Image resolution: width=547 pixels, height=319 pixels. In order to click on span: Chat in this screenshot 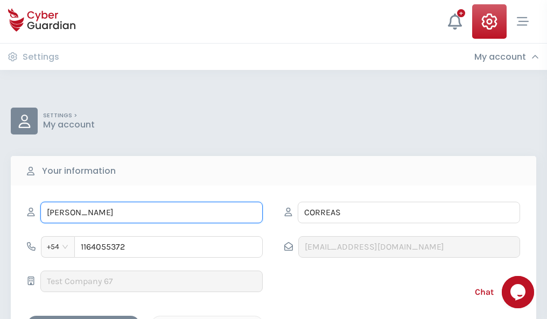, I will do `click(484, 292)`.